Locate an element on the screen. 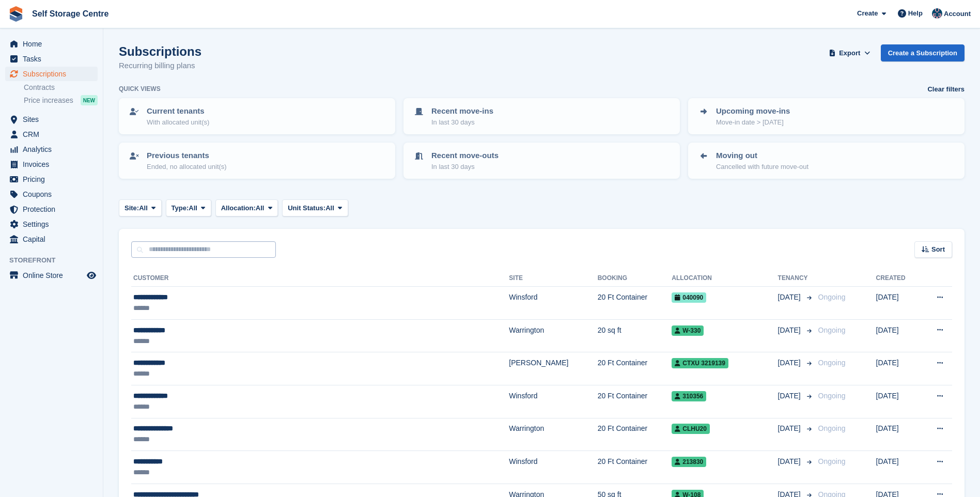 Image resolution: width=980 pixels, height=497 pixels. p: Moving out is located at coordinates (761, 156).